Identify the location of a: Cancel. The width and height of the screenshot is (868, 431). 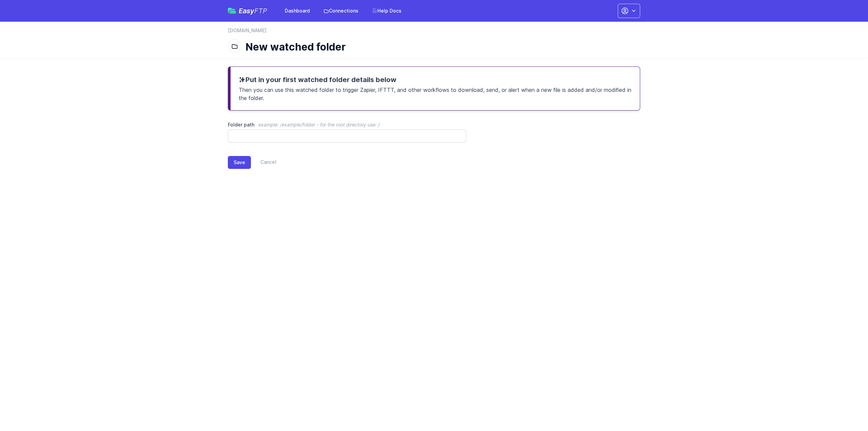
(263, 162).